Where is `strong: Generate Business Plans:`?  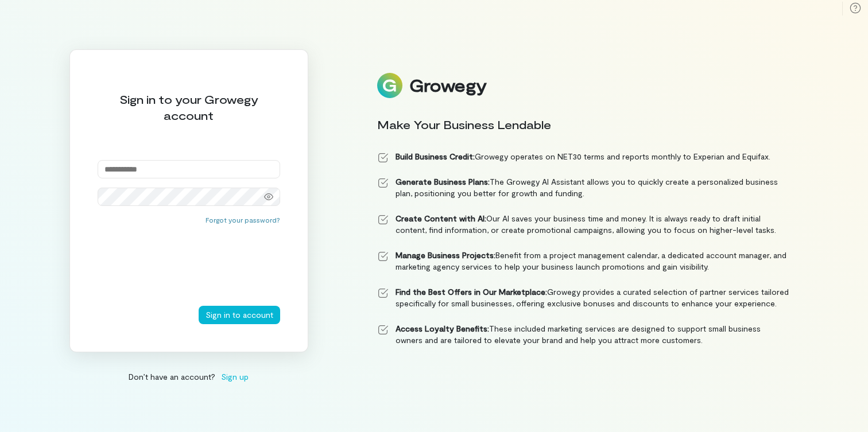
strong: Generate Business Plans: is located at coordinates (443, 182).